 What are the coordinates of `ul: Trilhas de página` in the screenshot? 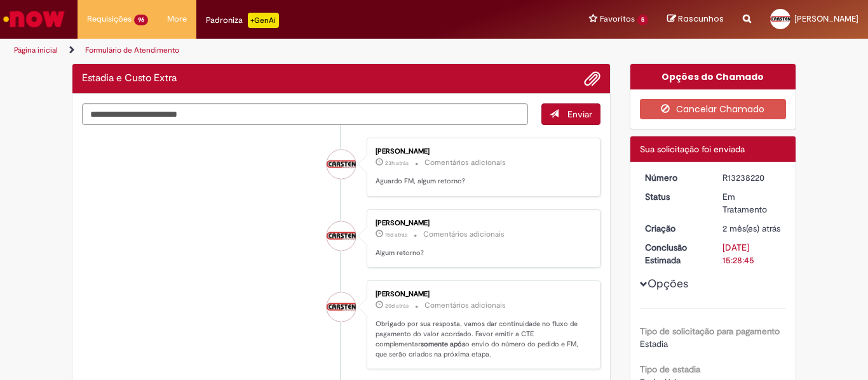 It's located at (289, 50).